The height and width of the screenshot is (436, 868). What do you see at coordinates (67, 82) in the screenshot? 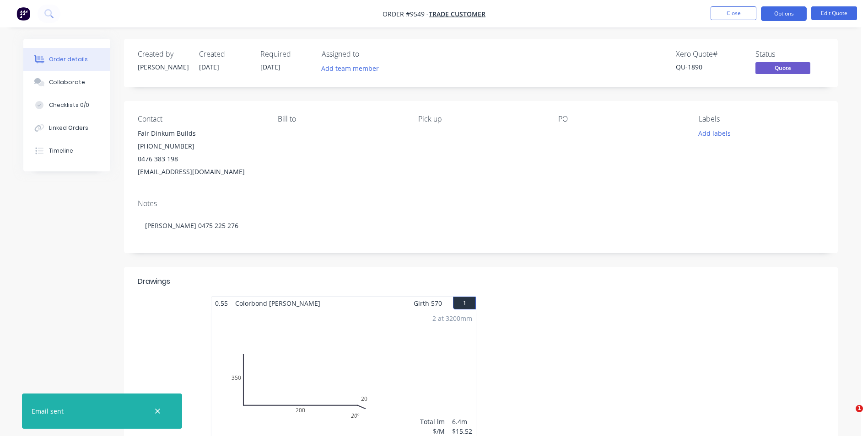
I see `button: Collaborate` at bounding box center [67, 82].